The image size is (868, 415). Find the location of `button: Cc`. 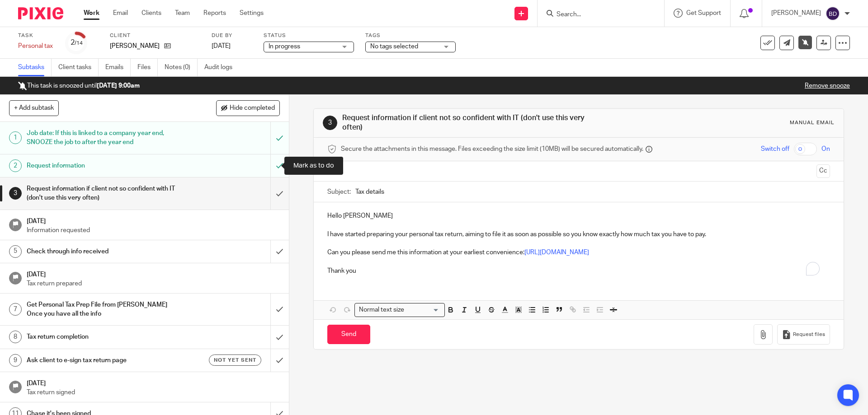

button: Cc is located at coordinates (823, 171).